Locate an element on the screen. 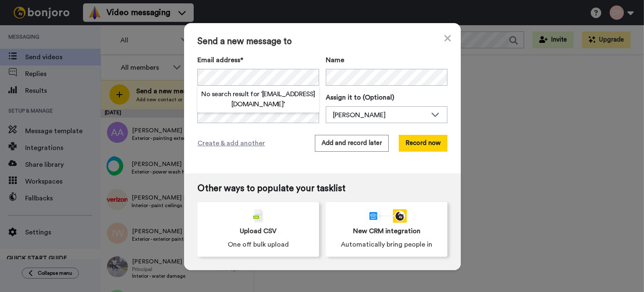 The width and height of the screenshot is (644, 292). span: One off bulk upload is located at coordinates (258, 244).